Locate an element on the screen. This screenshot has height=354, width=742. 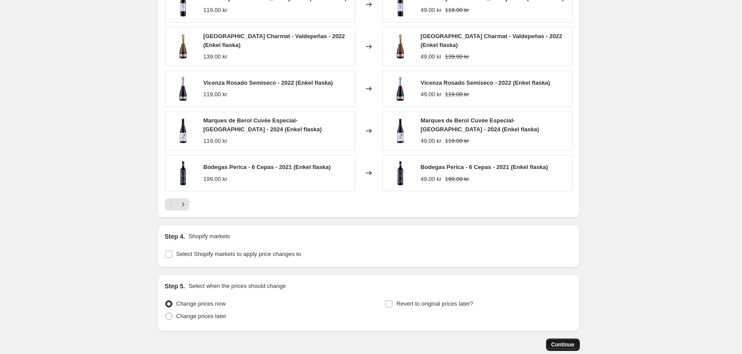
button: Continue is located at coordinates (563, 345).